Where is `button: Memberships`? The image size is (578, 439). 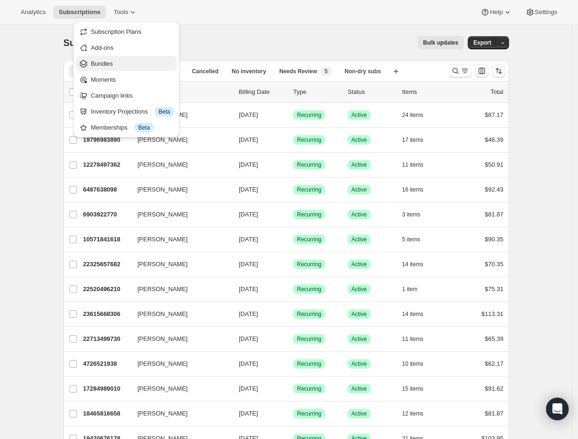 button: Memberships is located at coordinates (126, 127).